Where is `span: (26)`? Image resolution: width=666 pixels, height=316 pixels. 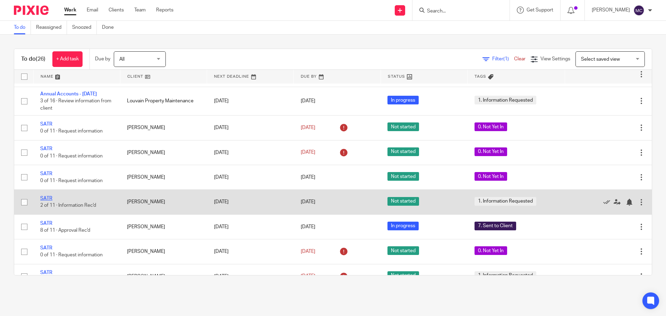 span: (26) is located at coordinates (41, 59).